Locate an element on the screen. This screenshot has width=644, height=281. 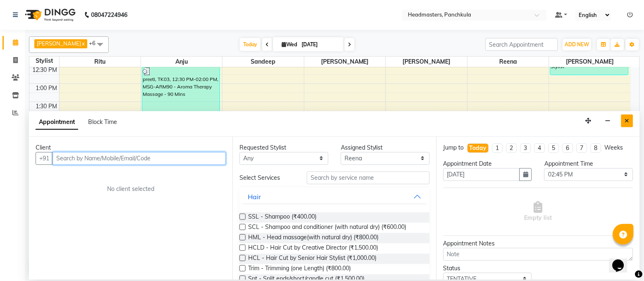
button: Close is located at coordinates (627, 121).